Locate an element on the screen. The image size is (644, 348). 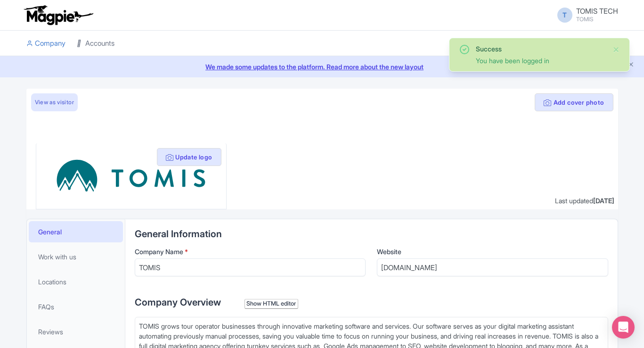
h2: General Information is located at coordinates (371, 234).